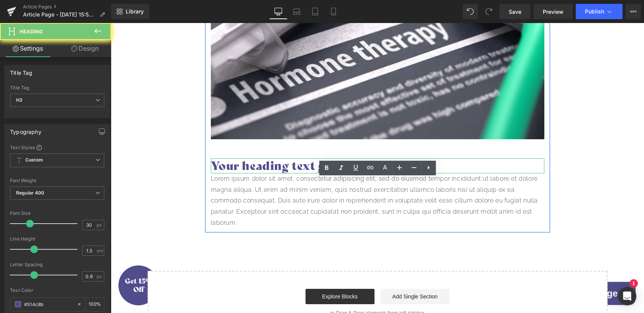 Image resolution: width=644 pixels, height=313 pixels. What do you see at coordinates (297, 12) in the screenshot?
I see `a: Laptop` at bounding box center [297, 12].